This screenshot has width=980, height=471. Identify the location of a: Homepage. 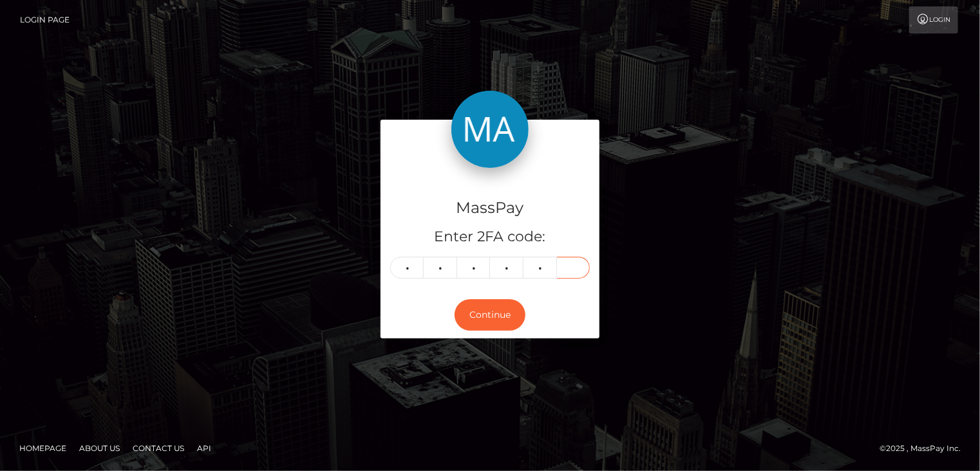
(42, 448).